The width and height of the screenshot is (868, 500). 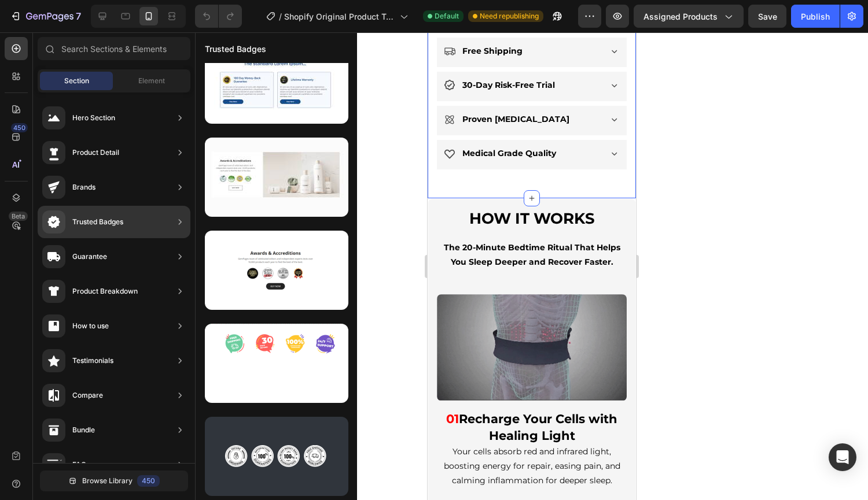 I want to click on div: Bundle, so click(x=83, y=430).